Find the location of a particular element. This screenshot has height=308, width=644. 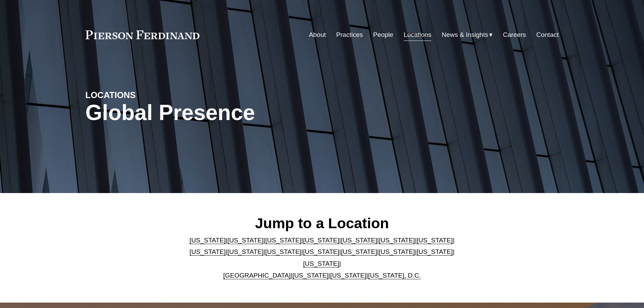

h1: Global Presence is located at coordinates (243, 113).